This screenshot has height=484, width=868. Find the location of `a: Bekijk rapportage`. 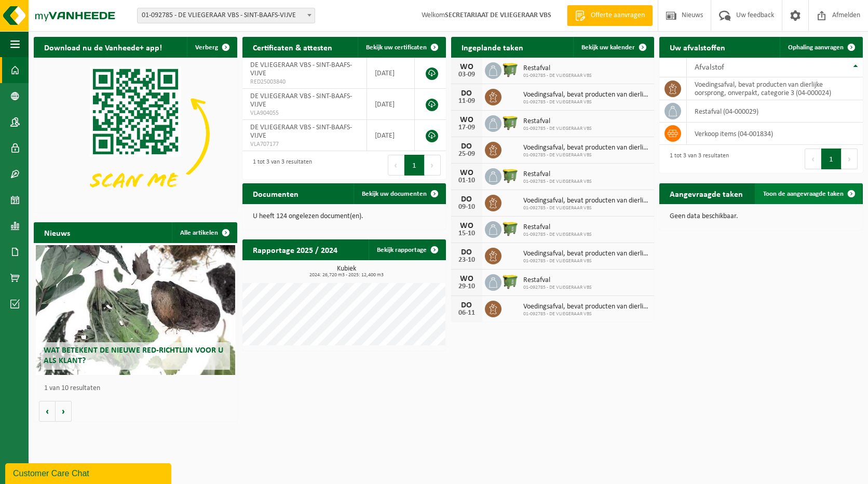

a: Bekijk rapportage is located at coordinates (407, 250).